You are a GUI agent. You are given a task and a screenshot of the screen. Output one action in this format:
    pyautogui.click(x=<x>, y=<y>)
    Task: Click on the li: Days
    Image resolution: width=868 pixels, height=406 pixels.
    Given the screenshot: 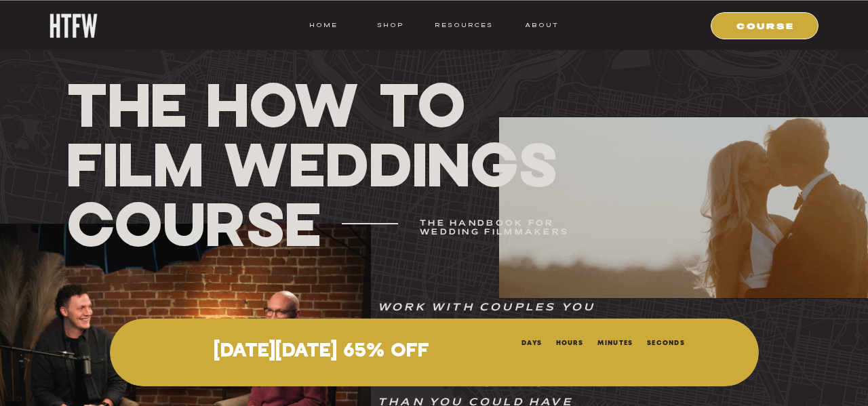 What is the action you would take?
    pyautogui.click(x=531, y=342)
    